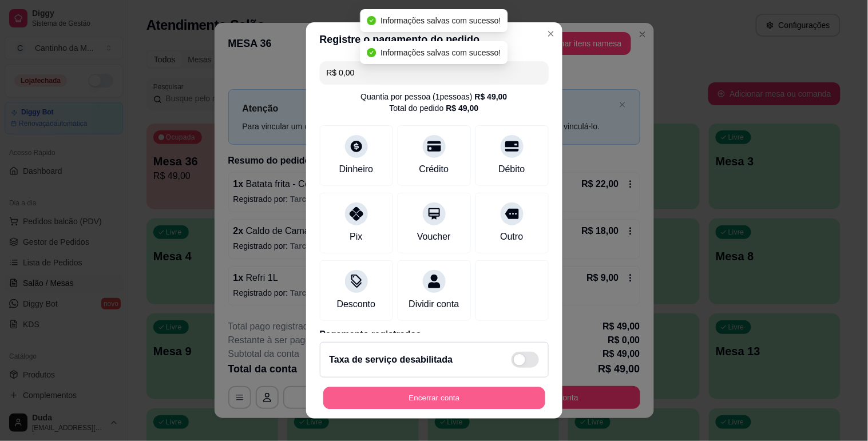 The image size is (868, 441). Describe the element at coordinates (357, 304) in the screenshot. I see `div: Desconto` at that location.